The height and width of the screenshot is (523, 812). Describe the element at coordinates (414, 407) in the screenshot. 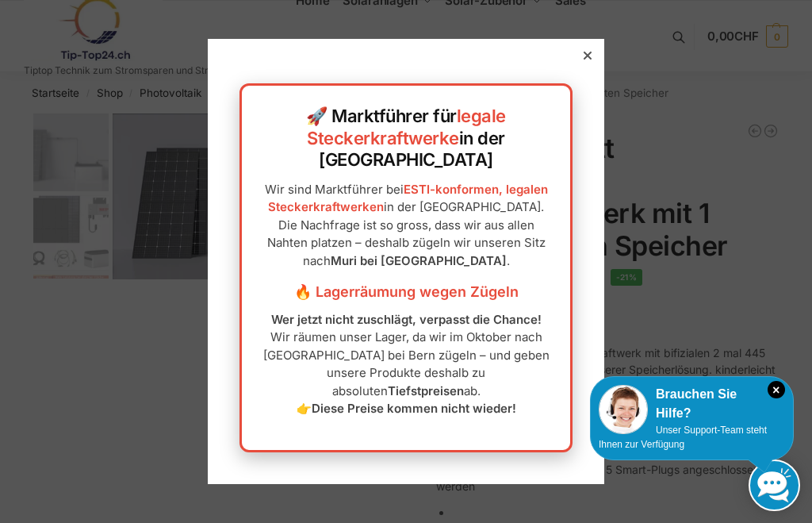

I see `strong: Diese Preise kommen nicht wieder!` at that location.